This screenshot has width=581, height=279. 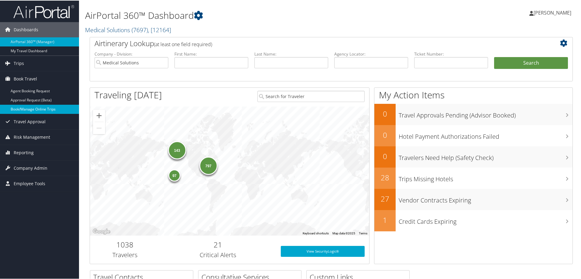 What do you see at coordinates (473, 178) in the screenshot?
I see `a: 28Trips Missing Hotels` at bounding box center [473, 178].